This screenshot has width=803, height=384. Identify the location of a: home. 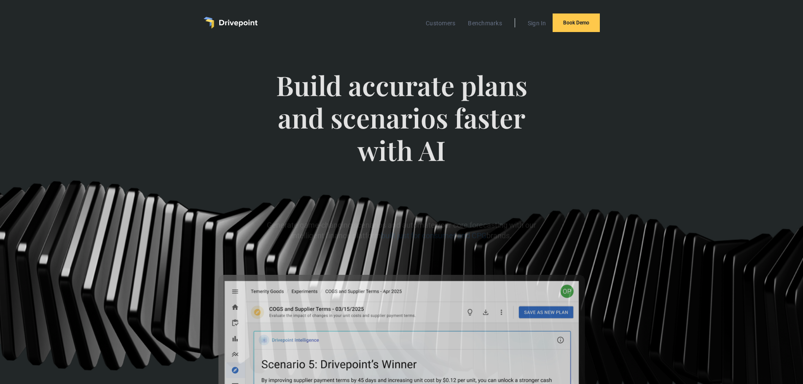
(231, 23).